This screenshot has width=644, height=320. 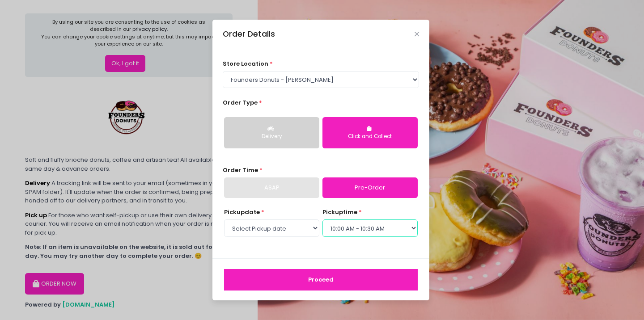 What do you see at coordinates (242, 212) in the screenshot?
I see `span: Pickup date` at bounding box center [242, 212].